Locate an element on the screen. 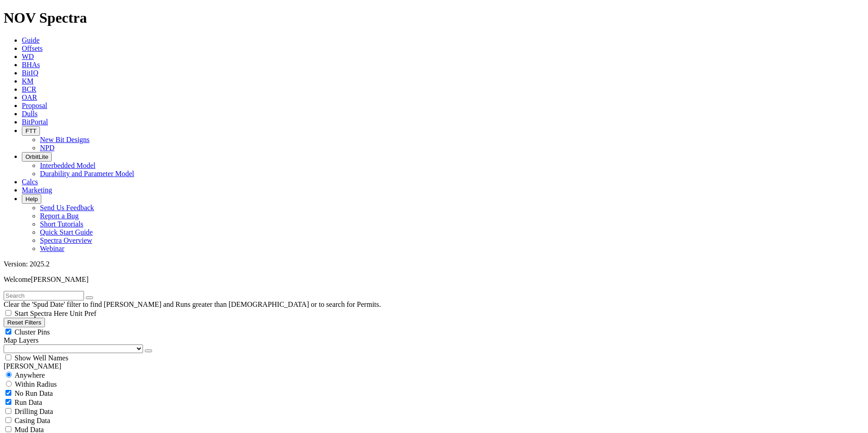 The height and width of the screenshot is (433, 868). span: OrbitLite is located at coordinates (36, 157).